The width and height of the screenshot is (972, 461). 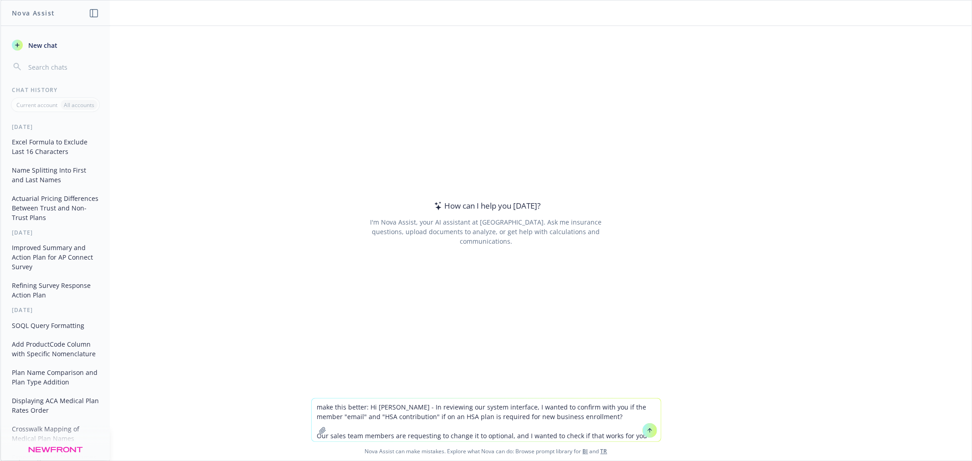 What do you see at coordinates (37, 105) in the screenshot?
I see `p: Current account` at bounding box center [37, 105].